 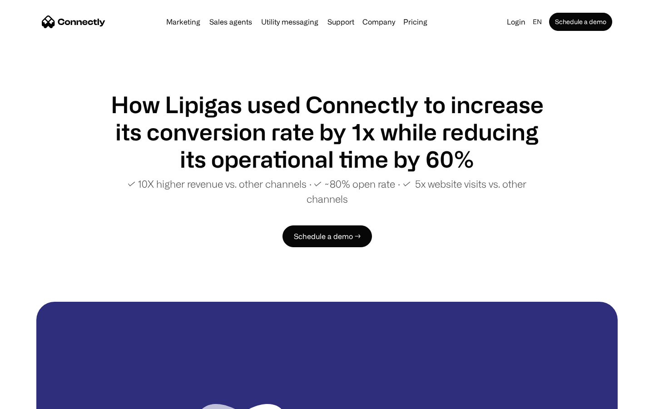 I want to click on h1: How Lipigas used Connectly to increase its conversion rate by 1x while reducing its operational t..., so click(x=327, y=132).